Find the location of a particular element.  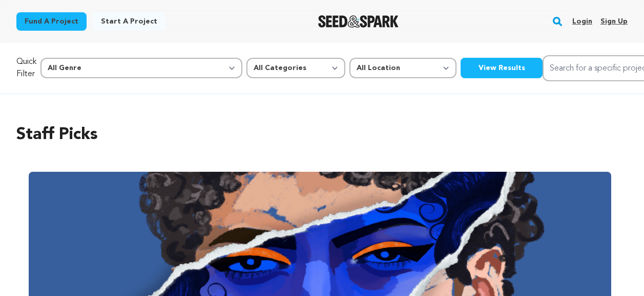

a: Sign up is located at coordinates (614, 21).